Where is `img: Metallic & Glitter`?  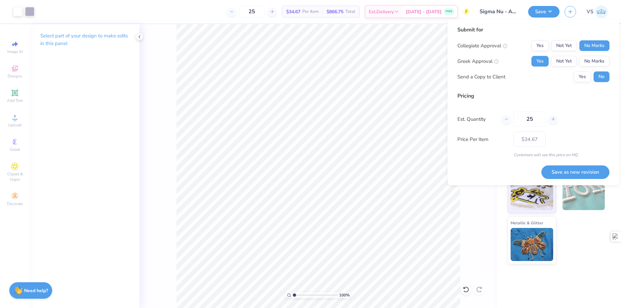 img: Metallic & Glitter is located at coordinates (532, 244).